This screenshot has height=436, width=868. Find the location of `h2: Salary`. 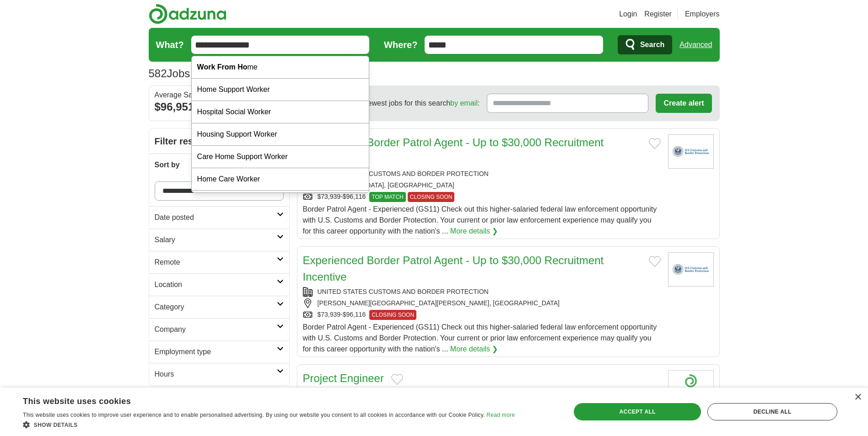

h2: Salary is located at coordinates (215, 240).